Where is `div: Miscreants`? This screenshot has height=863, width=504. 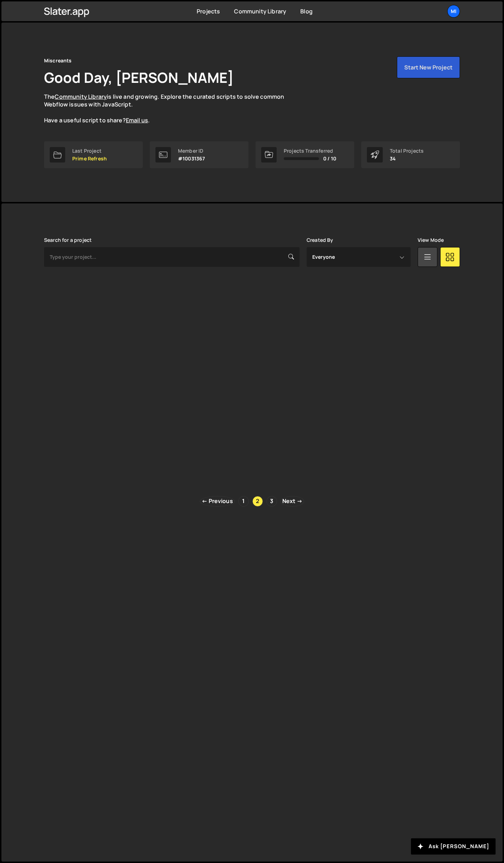
div: Miscreants is located at coordinates (58, 61).